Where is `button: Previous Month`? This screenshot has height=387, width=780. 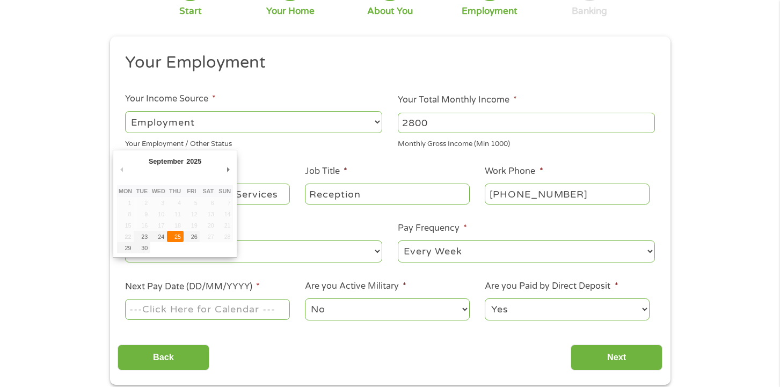
button: Previous Month is located at coordinates (122, 169).